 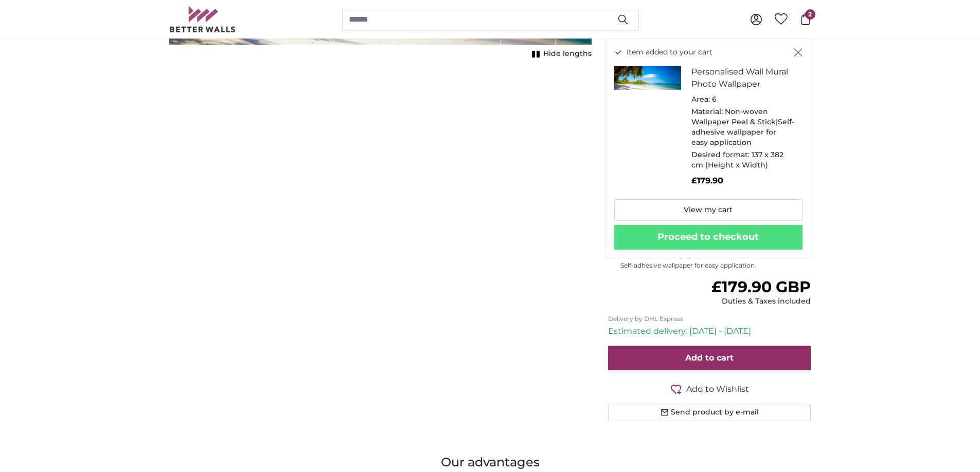 What do you see at coordinates (718, 390) in the screenshot?
I see `span: Add to Wishlist` at bounding box center [718, 390].